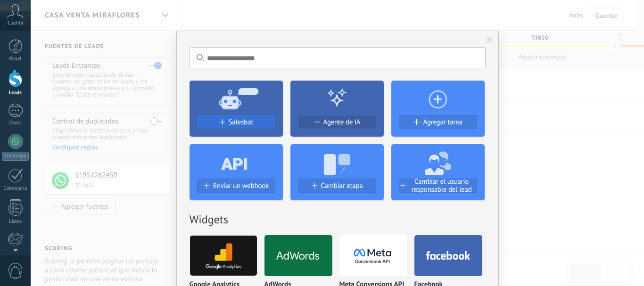 This screenshot has width=644, height=286. I want to click on div: Chats, so click(15, 123).